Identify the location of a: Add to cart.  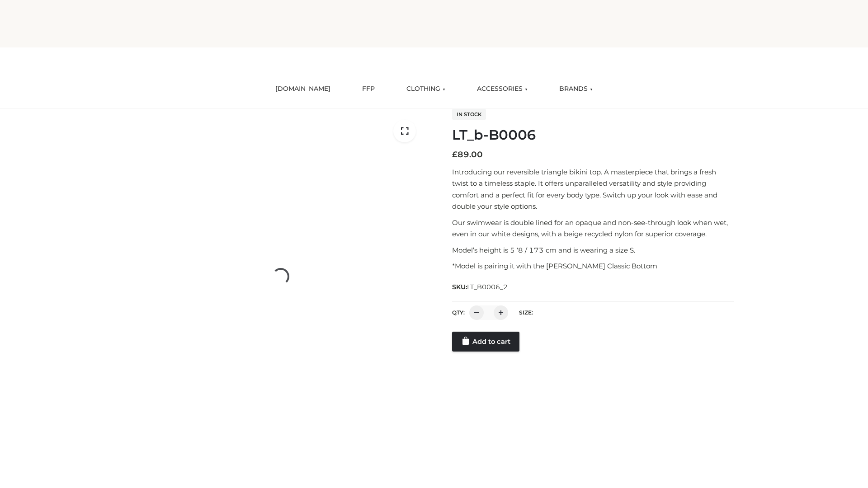
(486, 342).